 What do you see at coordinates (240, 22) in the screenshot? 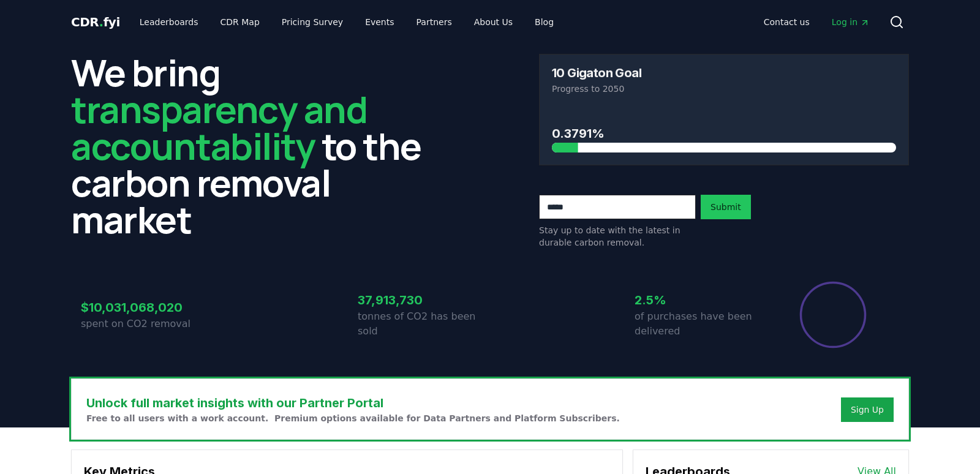
I see `a: CDR Map` at bounding box center [240, 22].